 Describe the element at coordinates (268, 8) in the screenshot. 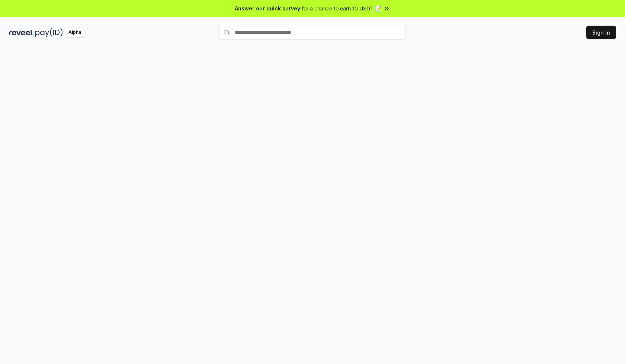

I see `span: Answer our quick survey` at that location.